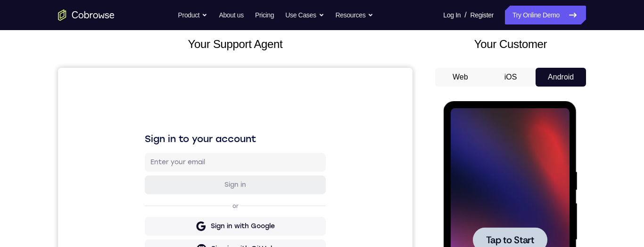  What do you see at coordinates (177, 138) in the screenshot?
I see `p: or` at bounding box center [177, 138].